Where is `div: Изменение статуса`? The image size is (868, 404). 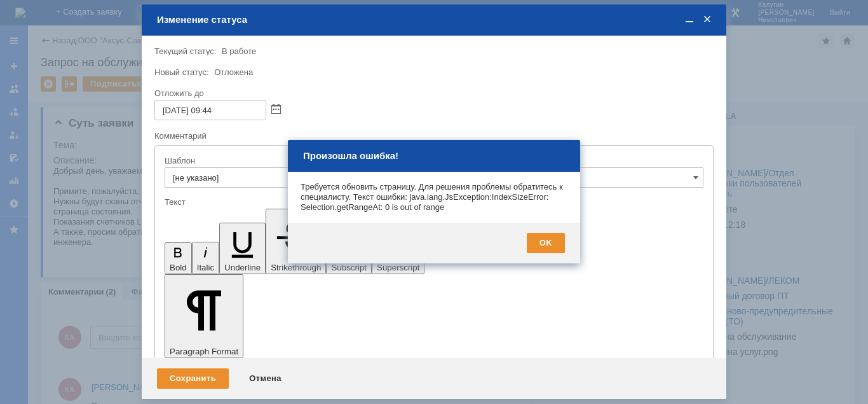
div: Изменение статуса is located at coordinates (435, 20).